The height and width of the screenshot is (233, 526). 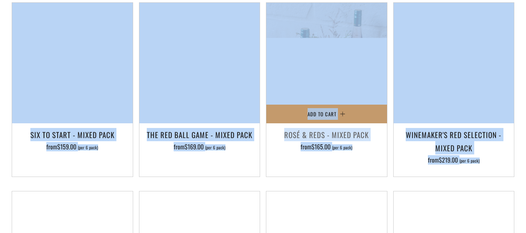 I want to click on button: Add to Cart, so click(x=327, y=114).